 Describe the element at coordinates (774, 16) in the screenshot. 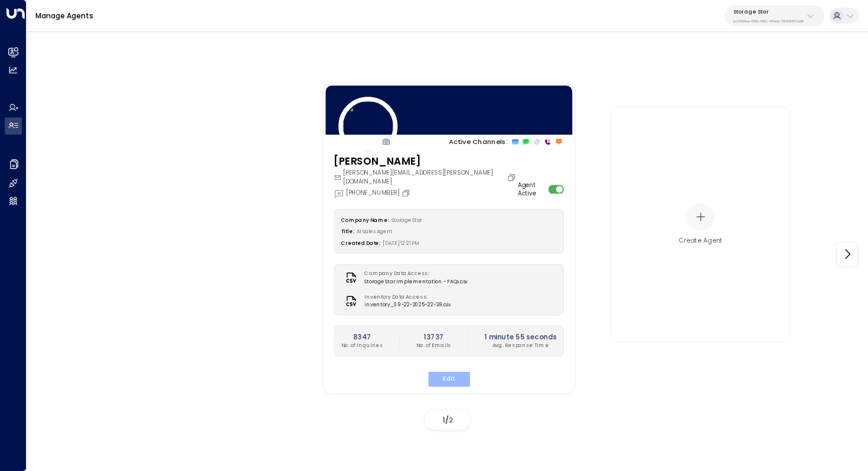

I see `button: Storage Starbc340fee-f559-48fc-84eb-70f3f6817ad8` at that location.